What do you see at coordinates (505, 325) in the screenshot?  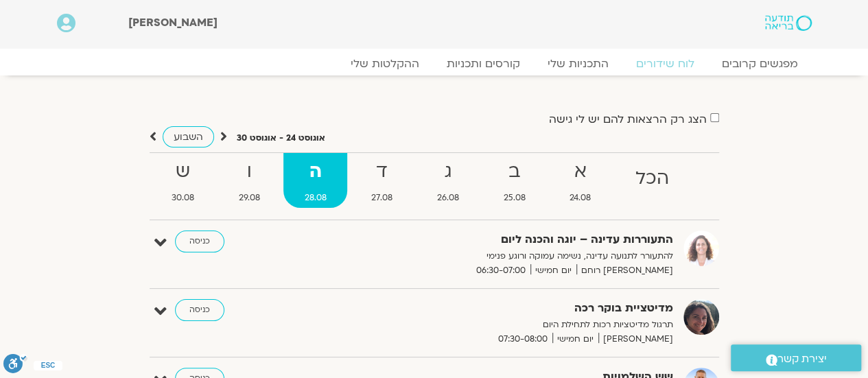 I see `p: תרגול מדיטציות רכות לתחילת היום` at bounding box center [505, 325].